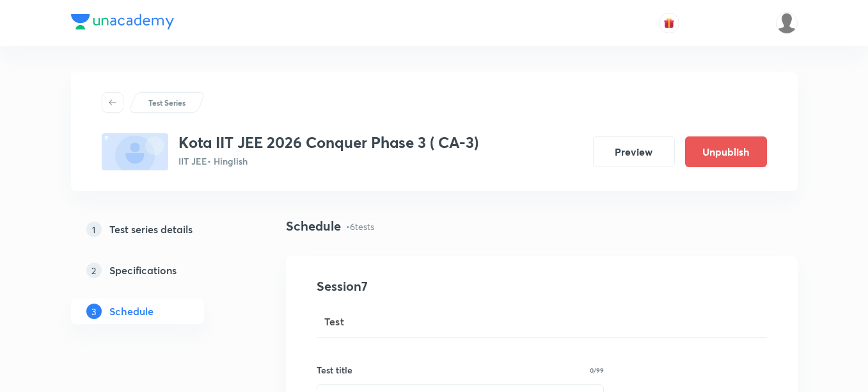 This screenshot has width=868, height=392. What do you see at coordinates (143, 270) in the screenshot?
I see `h5: Specifications` at bounding box center [143, 270].